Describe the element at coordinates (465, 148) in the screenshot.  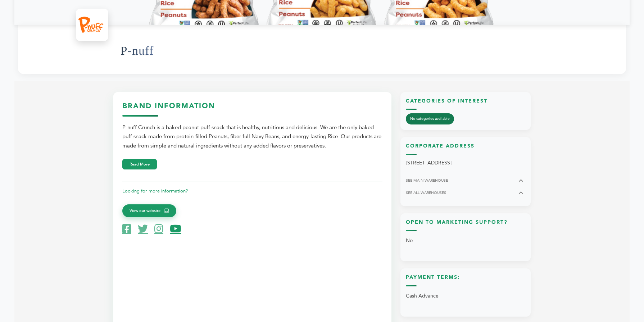
I see `h3: Corporate Address` at that location.